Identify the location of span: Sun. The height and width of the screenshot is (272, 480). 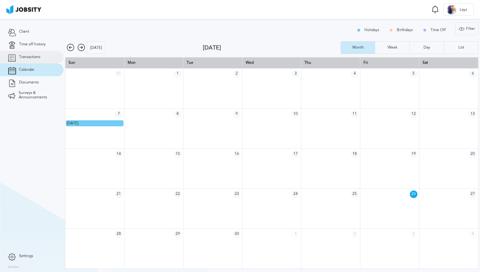
(72, 62).